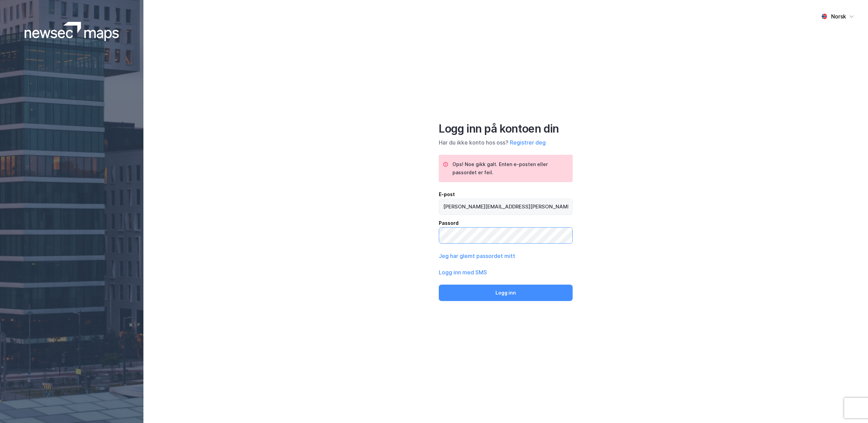 This screenshot has width=868, height=423. Describe the element at coordinates (506, 195) in the screenshot. I see `div: E-post` at that location.